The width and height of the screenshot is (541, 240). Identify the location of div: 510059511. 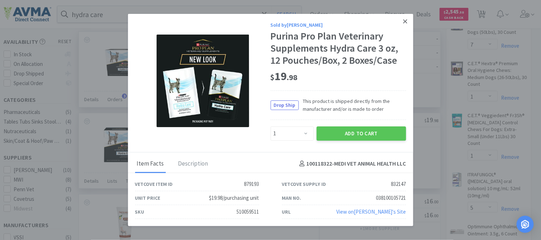
(248, 212).